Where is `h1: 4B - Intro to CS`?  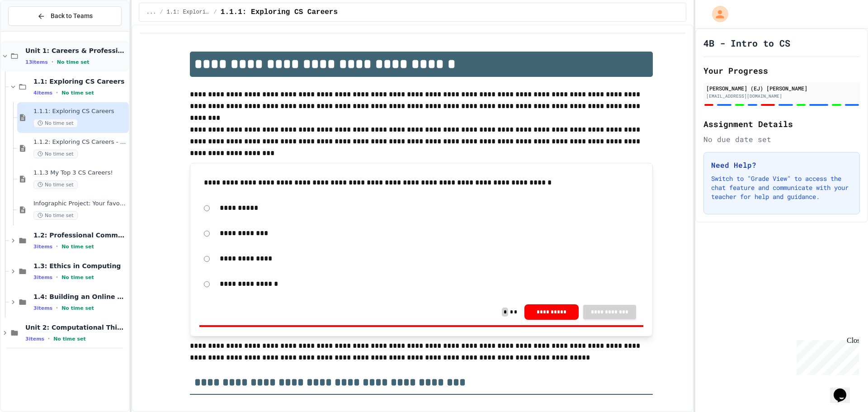
h1: 4B - Intro to CS is located at coordinates (747, 43).